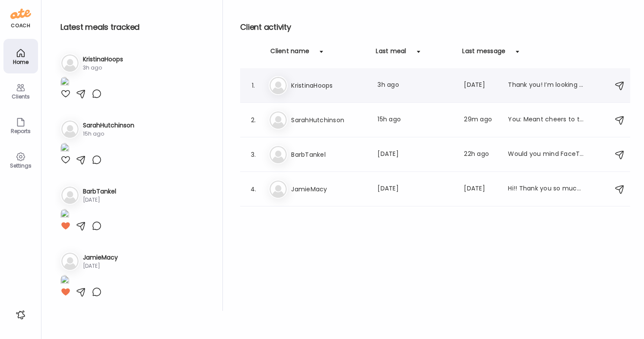  What do you see at coordinates (546, 155) in the screenshot?
I see `div: Would you mind FaceTime again? Please` at bounding box center [546, 155].